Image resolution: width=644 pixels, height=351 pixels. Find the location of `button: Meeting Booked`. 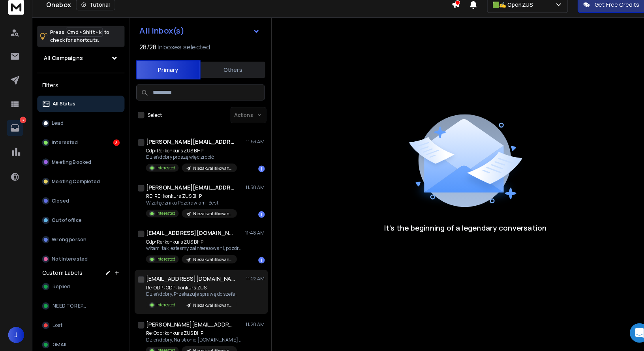

button: Meeting Booked is located at coordinates (79, 166).